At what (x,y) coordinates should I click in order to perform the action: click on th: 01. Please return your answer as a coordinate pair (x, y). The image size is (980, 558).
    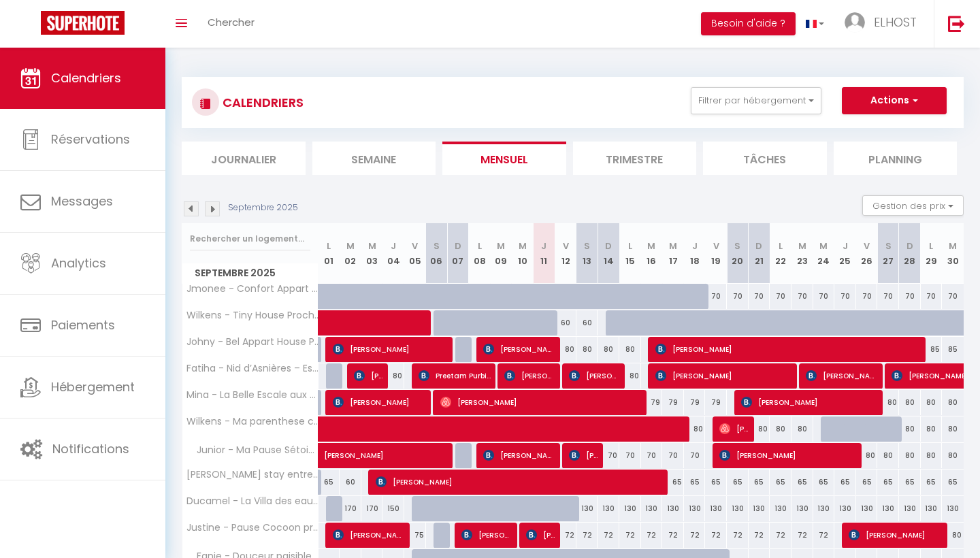
    Looking at the image, I should click on (329, 253).